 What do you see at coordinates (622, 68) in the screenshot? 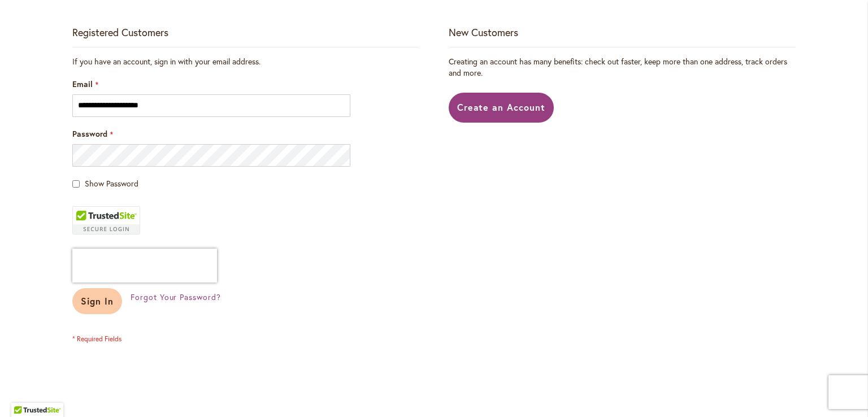
I see `p: Creating an account has many benefits: check out faster, keep more than one address, track orders...` at bounding box center [622, 68].